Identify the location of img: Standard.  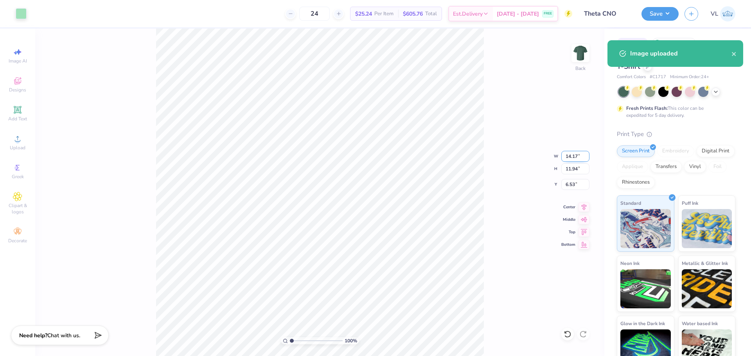
(645, 229).